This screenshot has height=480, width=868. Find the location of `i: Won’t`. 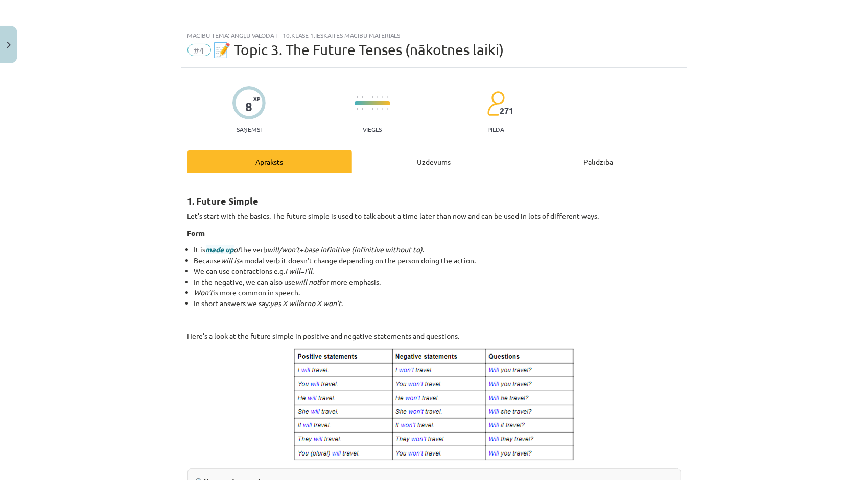

i: Won’t is located at coordinates (204, 293).